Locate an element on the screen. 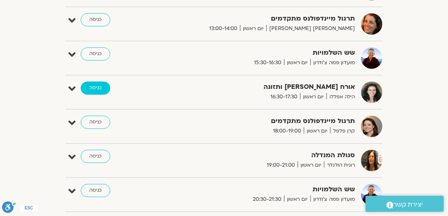  span: 16:30-17:30 is located at coordinates (284, 97).